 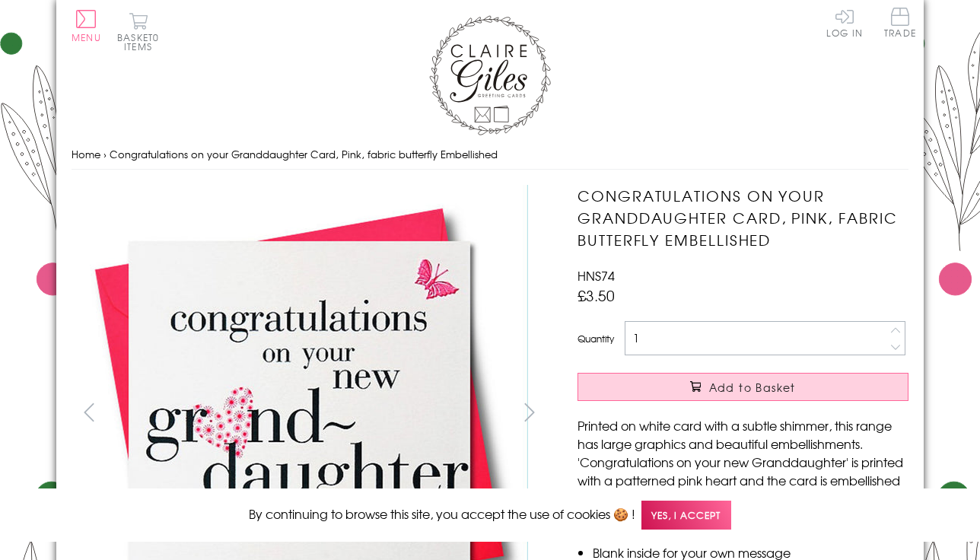 I want to click on span: Yes, I accept, so click(x=686, y=515).